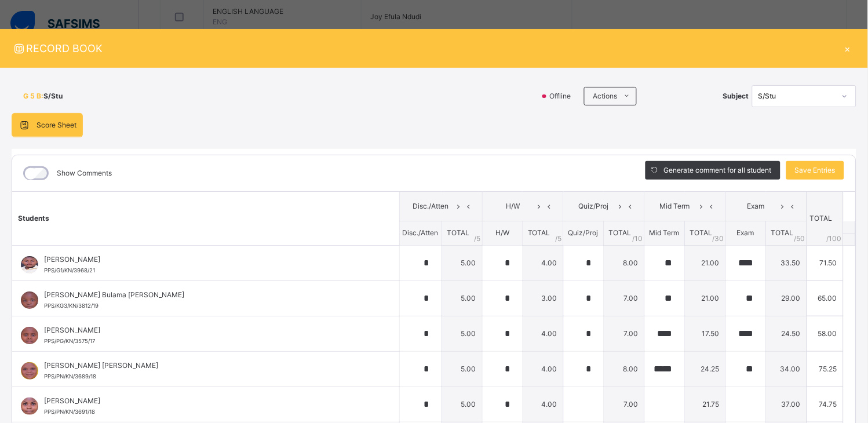 The image size is (868, 423). I want to click on span: Generate comment for all student, so click(718, 170).